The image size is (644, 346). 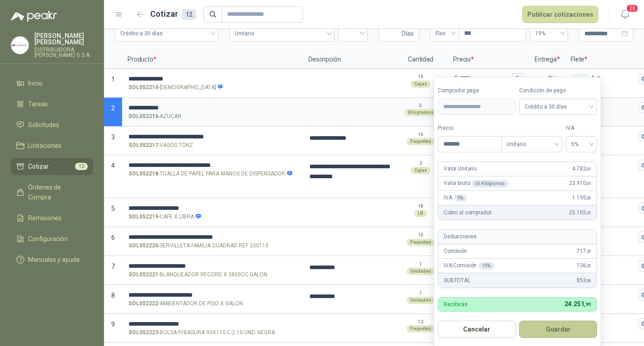 What do you see at coordinates (213, 60) in the screenshot?
I see `p: Producto` at bounding box center [213, 60].